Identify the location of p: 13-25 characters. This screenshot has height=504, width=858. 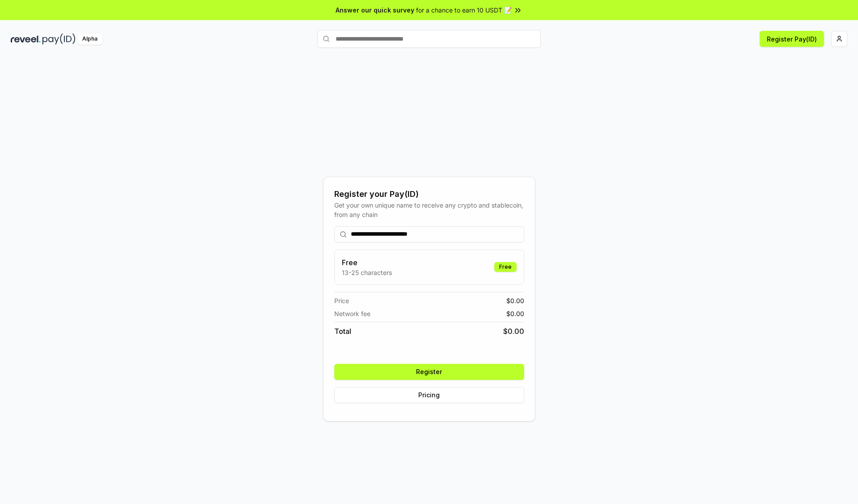
(367, 272).